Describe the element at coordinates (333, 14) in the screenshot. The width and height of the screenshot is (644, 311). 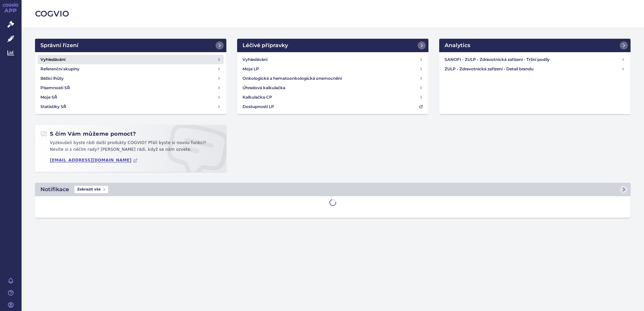
I see `h2: COGVIO` at that location.